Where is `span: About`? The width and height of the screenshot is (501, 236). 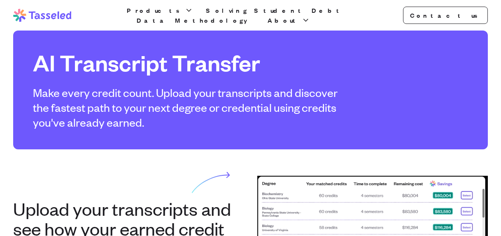 span: About is located at coordinates (284, 20).